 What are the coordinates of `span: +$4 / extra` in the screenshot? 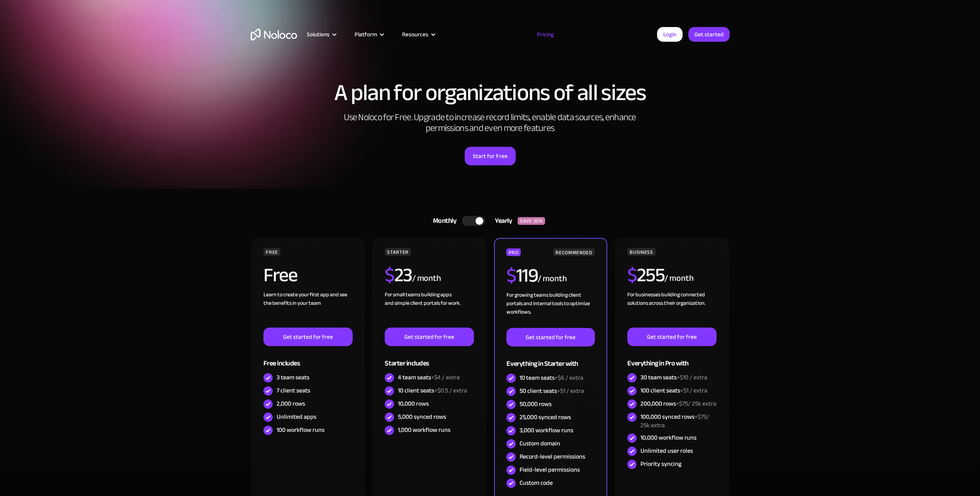 It's located at (445, 377).